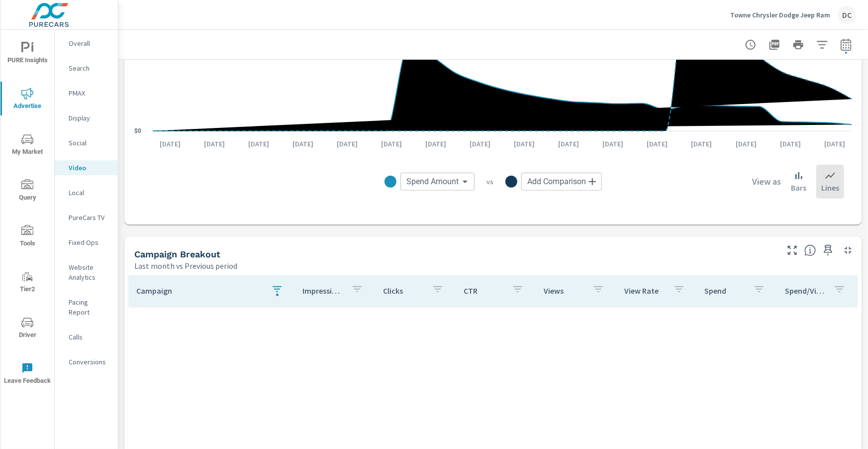 This screenshot has height=449, width=868. Describe the element at coordinates (766, 182) in the screenshot. I see `h6: View as` at that location.